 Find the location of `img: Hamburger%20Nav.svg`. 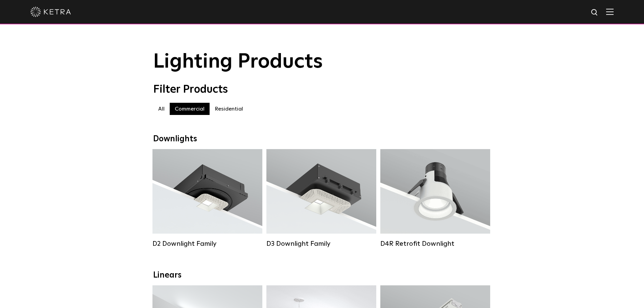

img: Hamburger%20Nav.svg is located at coordinates (609, 12).